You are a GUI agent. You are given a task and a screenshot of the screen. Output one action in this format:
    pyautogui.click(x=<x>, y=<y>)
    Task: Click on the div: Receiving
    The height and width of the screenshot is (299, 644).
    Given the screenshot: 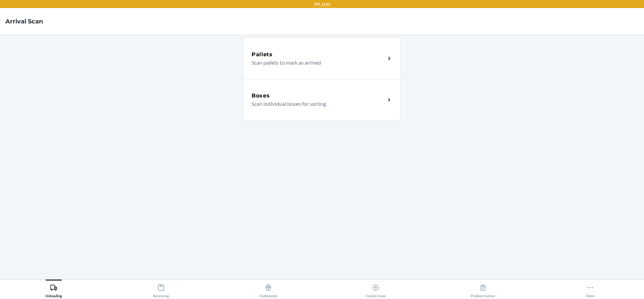 What is the action you would take?
    pyautogui.click(x=161, y=290)
    